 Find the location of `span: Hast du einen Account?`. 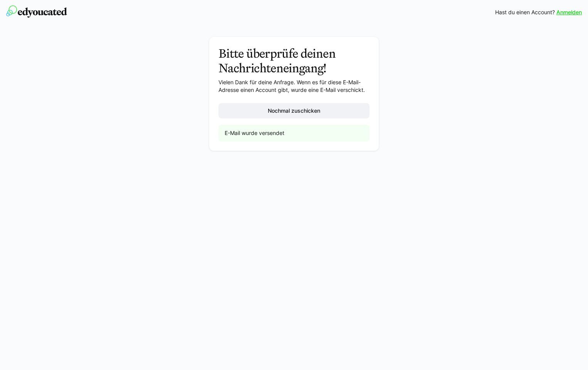

span: Hast du einen Account? is located at coordinates (525, 13).